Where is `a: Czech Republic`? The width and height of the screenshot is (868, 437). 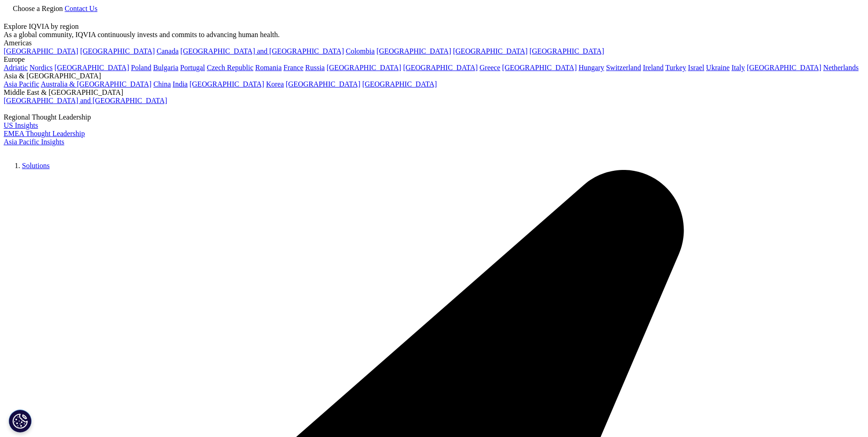
a: Czech Republic is located at coordinates (230, 67).